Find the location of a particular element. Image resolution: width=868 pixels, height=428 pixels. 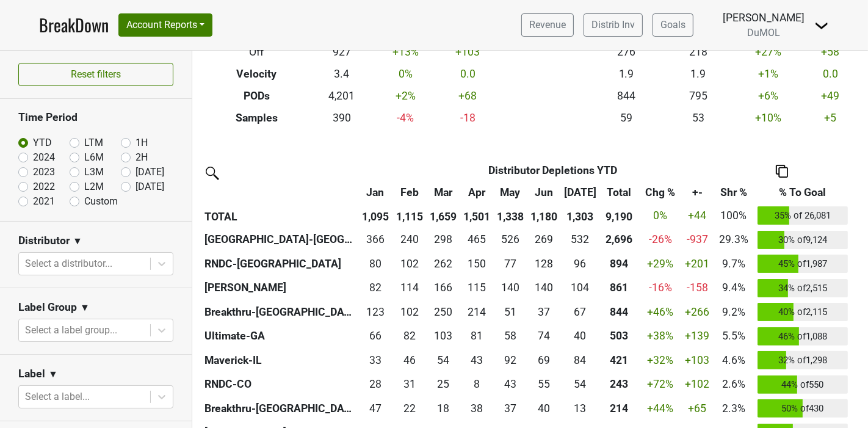

div: 77 is located at coordinates (510, 264).